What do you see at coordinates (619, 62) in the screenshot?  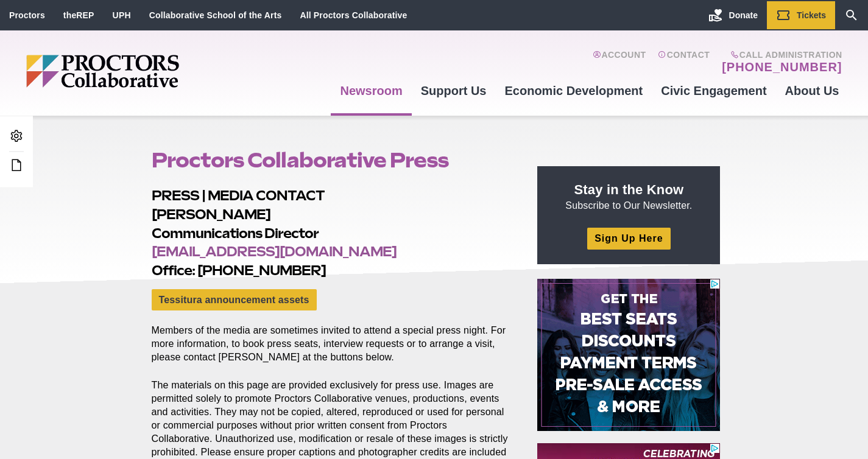 I see `a: Account` at bounding box center [619, 62].